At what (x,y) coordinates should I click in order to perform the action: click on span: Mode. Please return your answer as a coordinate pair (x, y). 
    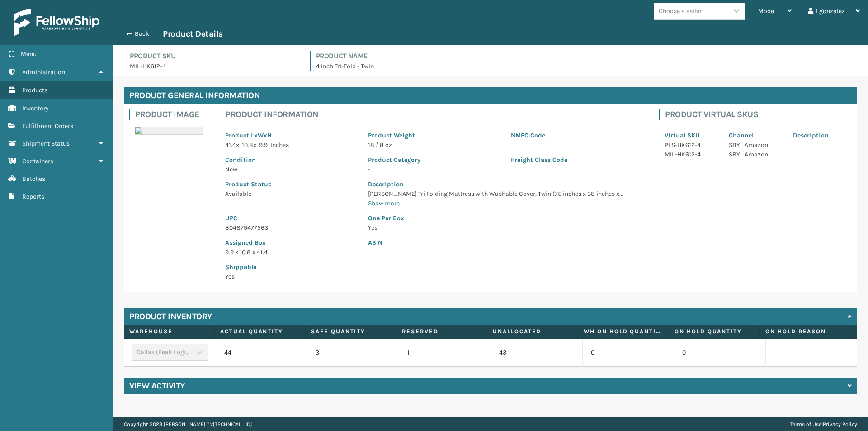
    Looking at the image, I should click on (766, 11).